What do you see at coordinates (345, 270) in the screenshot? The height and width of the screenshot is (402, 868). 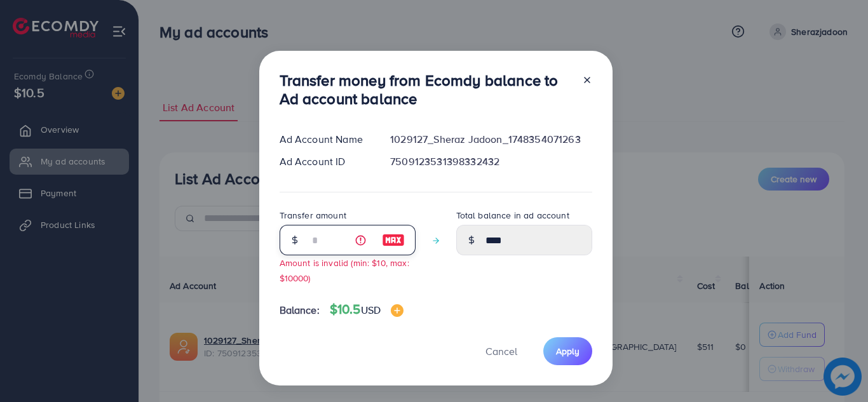 I see `small: Amount is invalid (min: $10, max: $10000)` at bounding box center [345, 270].